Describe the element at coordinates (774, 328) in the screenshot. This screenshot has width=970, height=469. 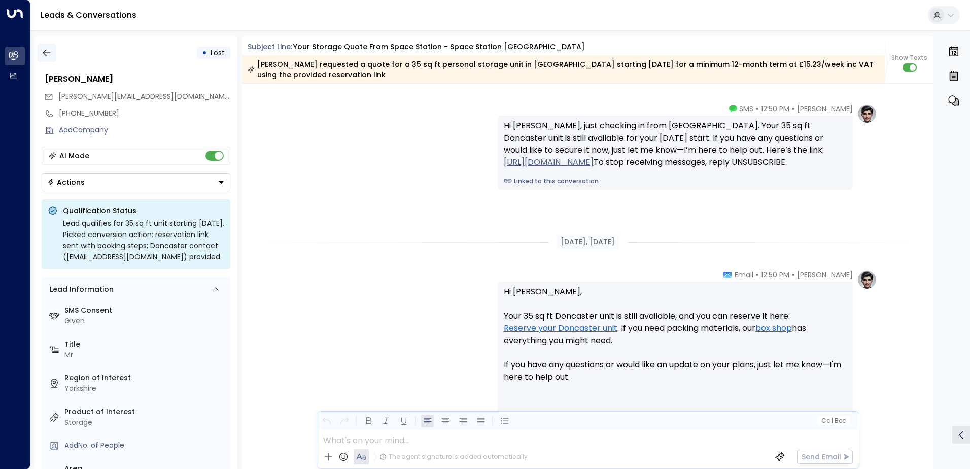
I see `a: box shop` at that location.